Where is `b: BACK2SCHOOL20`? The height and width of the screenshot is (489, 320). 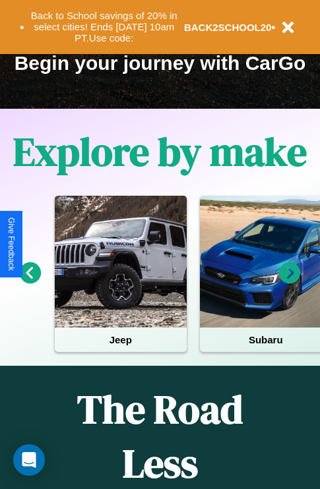
b: BACK2SCHOOL20 is located at coordinates (228, 27).